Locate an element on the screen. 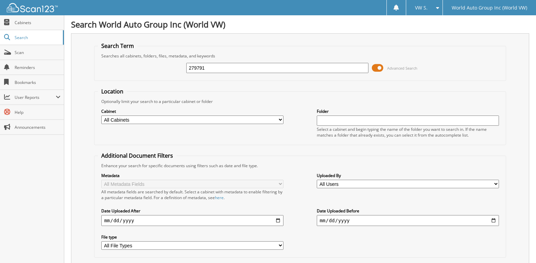 The height and width of the screenshot is (263, 536). span: Cabinets is located at coordinates (37, 22).